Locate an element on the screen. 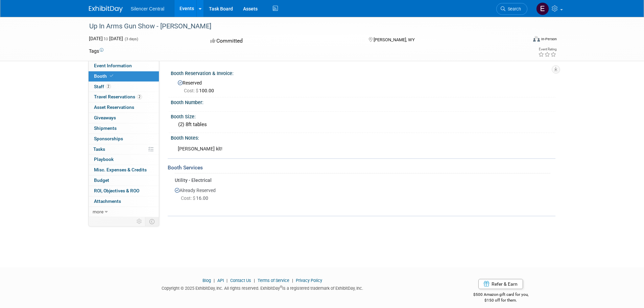 Image resolution: width=644 pixels, height=308 pixels. img: Format-Inperson.png is located at coordinates (536, 39).